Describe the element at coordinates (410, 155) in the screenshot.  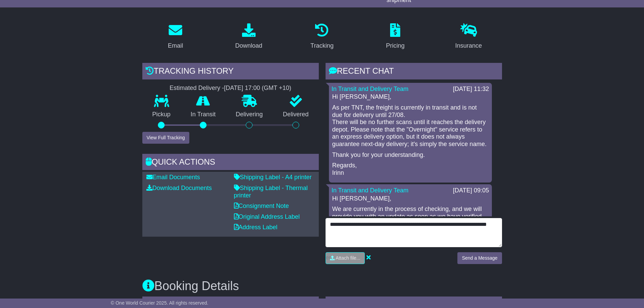
I see `p: Thank you for your understanding.` at that location.